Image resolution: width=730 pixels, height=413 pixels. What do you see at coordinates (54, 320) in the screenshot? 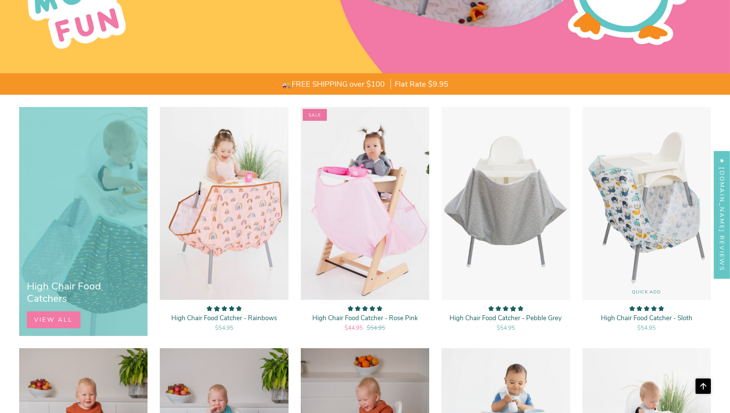
I see `a: VIEW ALL` at bounding box center [54, 320].